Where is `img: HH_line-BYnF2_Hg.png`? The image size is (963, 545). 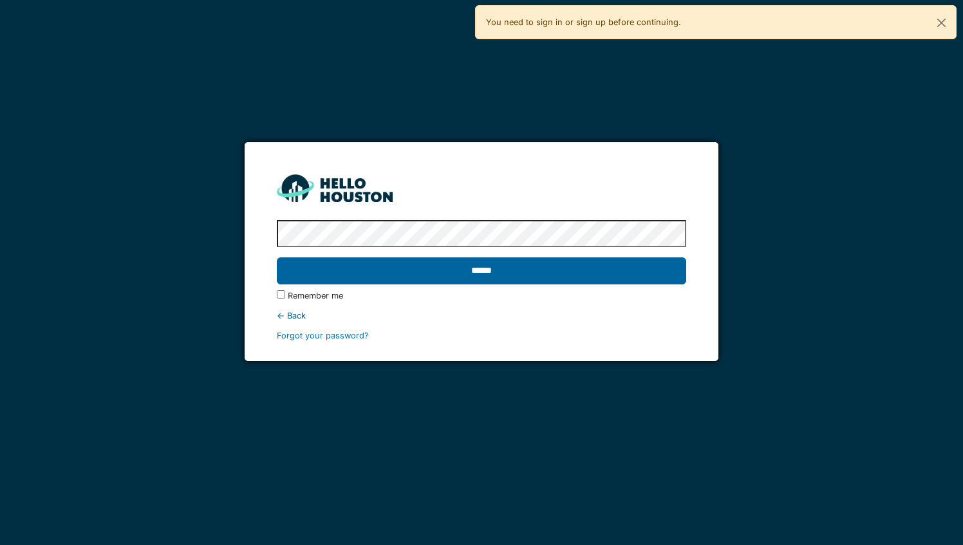
img: HH_line-BYnF2_Hg.png is located at coordinates (335, 188).